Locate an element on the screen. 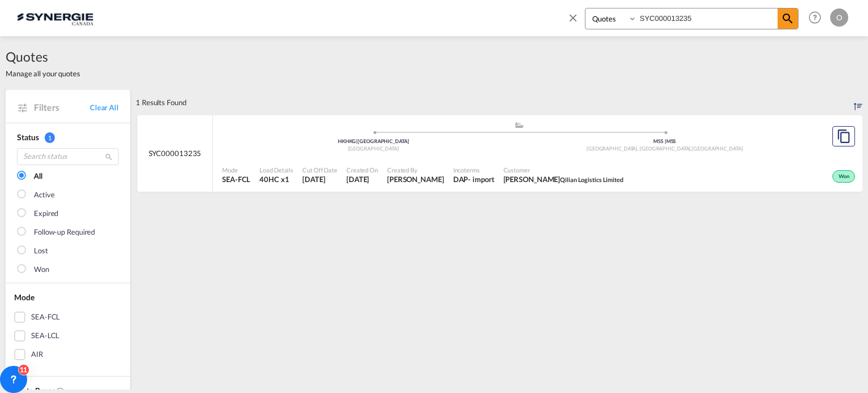 This screenshot has height=393, width=868. div: O is located at coordinates (839, 18).